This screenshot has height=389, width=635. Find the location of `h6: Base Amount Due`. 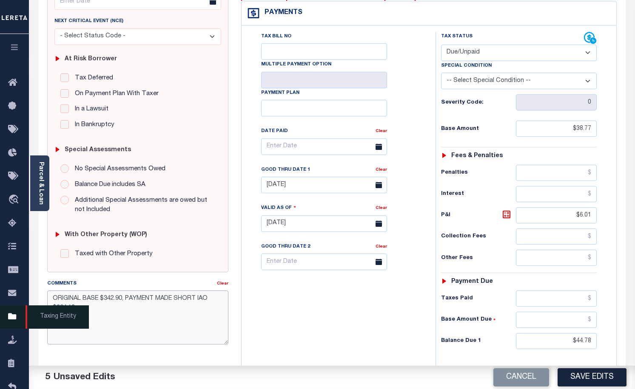

h6: Base Amount Due is located at coordinates (478, 320).